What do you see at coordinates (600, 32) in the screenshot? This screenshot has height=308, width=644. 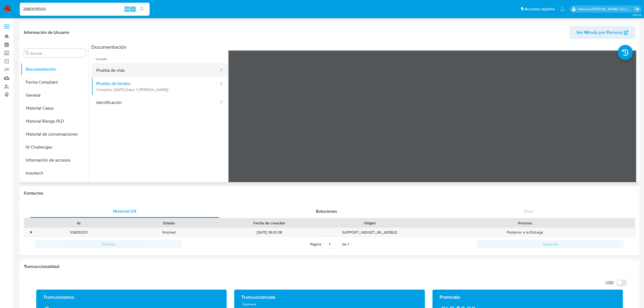 I see `span: Ver Mirada por Persona` at bounding box center [600, 32].